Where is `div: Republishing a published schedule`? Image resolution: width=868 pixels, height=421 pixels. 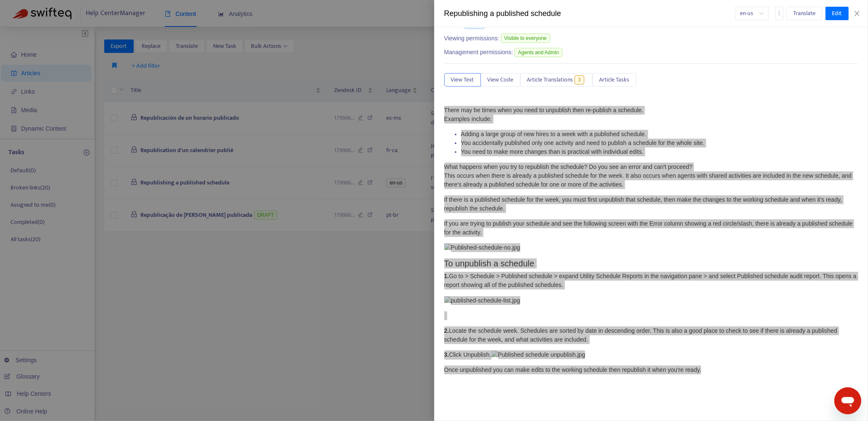 div: Republishing a published schedule is located at coordinates (590, 14).